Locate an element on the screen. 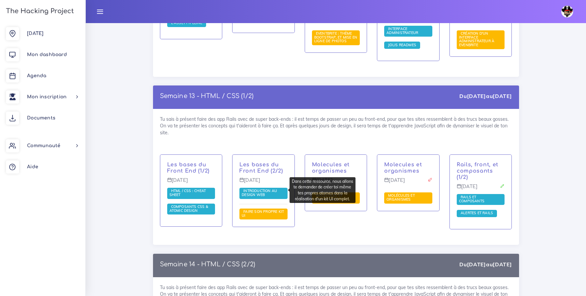  span: Molécules et organismes is located at coordinates (400, 197).